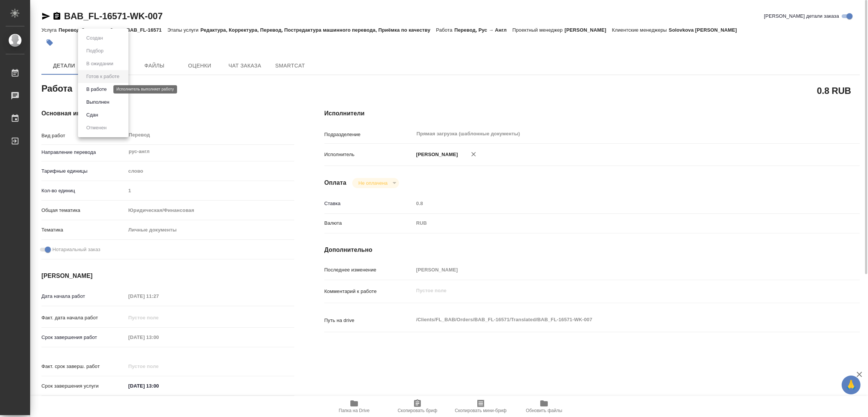 The height and width of the screenshot is (417, 868). I want to click on button: Отменен, so click(96, 128).